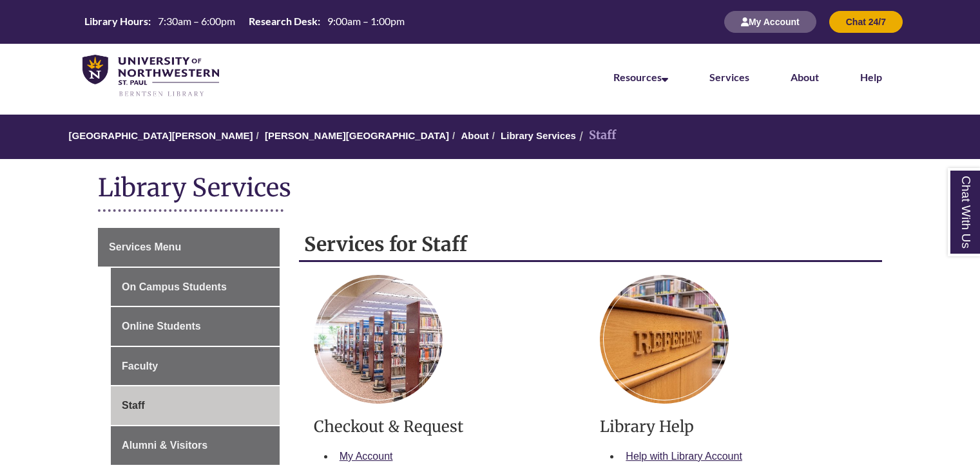 Image resolution: width=980 pixels, height=470 pixels. I want to click on h2: Services for Staff, so click(590, 245).